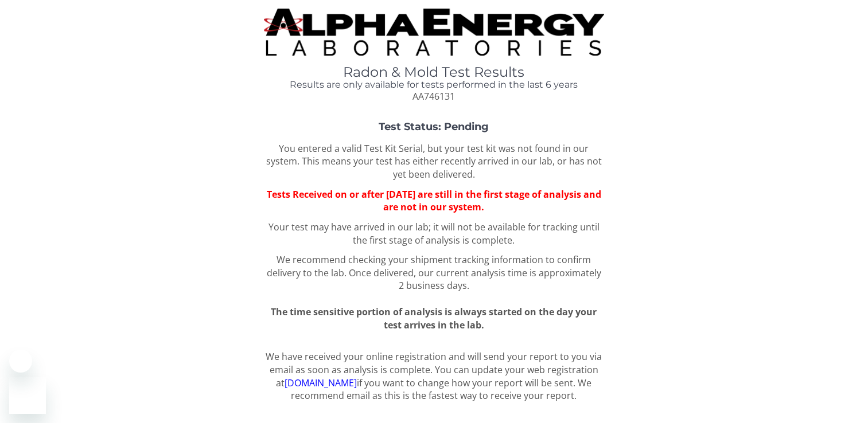 The width and height of the screenshot is (868, 423). Describe the element at coordinates (434, 162) in the screenshot. I see `p: You entered a valid Test Kit Serial, but your test kit was not found in our system. This means yo...` at that location.